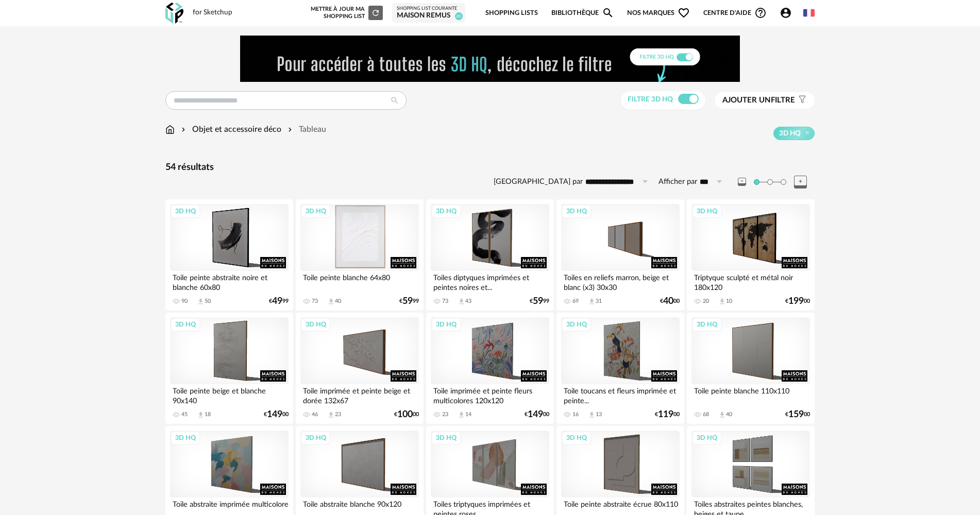 The width and height of the screenshot is (980, 515). Describe the element at coordinates (208, 301) in the screenshot. I see `div: 50` at that location.